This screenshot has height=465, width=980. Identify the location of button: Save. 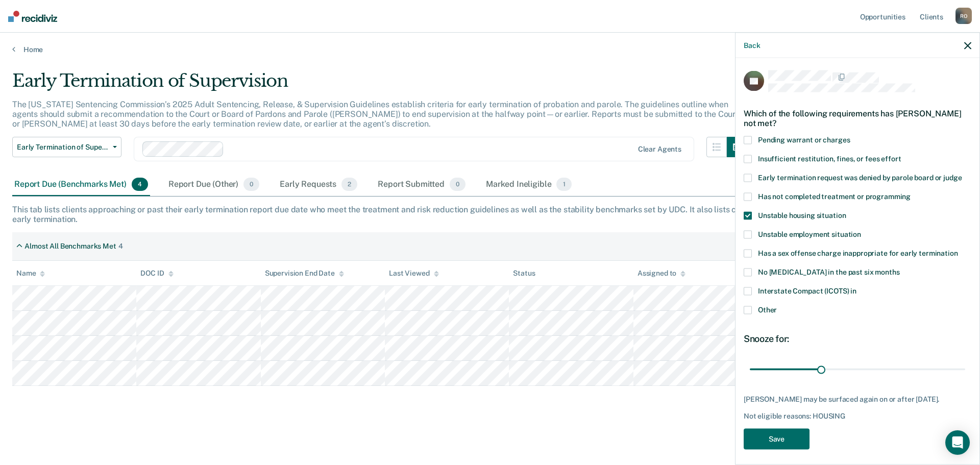
(777, 439).